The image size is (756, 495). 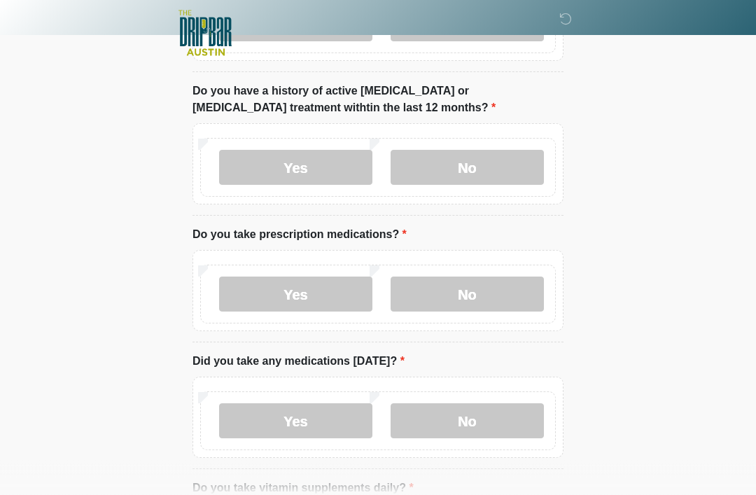 I want to click on img: The DRIPBaR - Austin The Domain Logo, so click(x=205, y=33).